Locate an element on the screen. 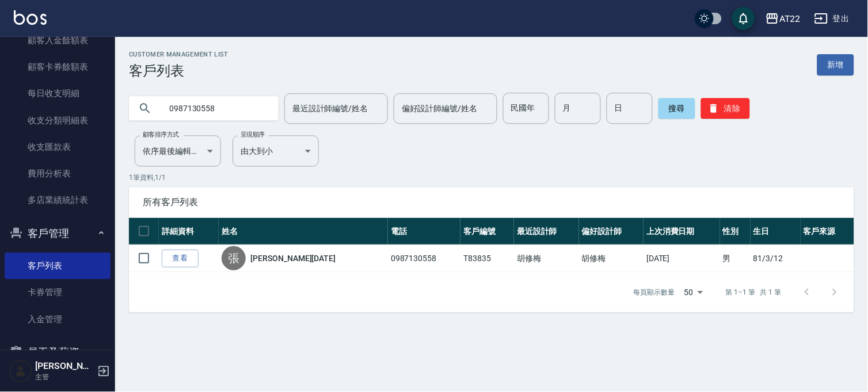 The height and width of the screenshot is (392, 868). button: 員工及薪資 is located at coordinates (57, 352).